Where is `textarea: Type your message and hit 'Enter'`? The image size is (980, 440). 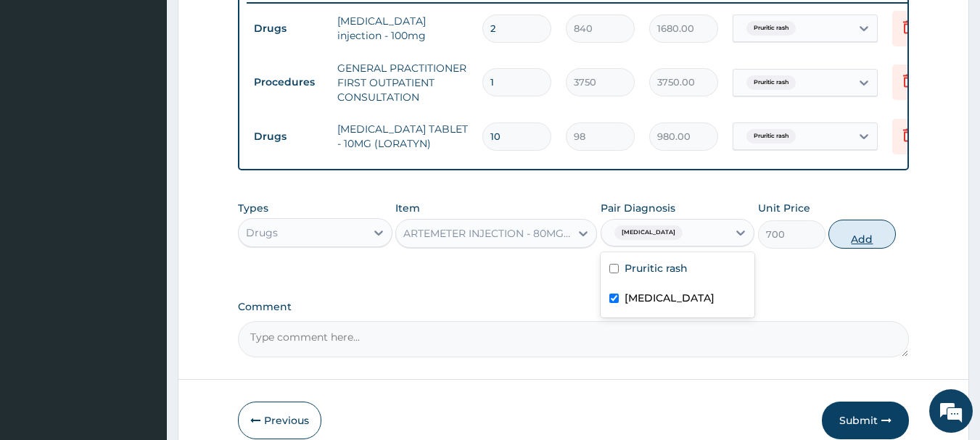
textarea: Type your message and hit 'Enter' is located at coordinates (142, 315).